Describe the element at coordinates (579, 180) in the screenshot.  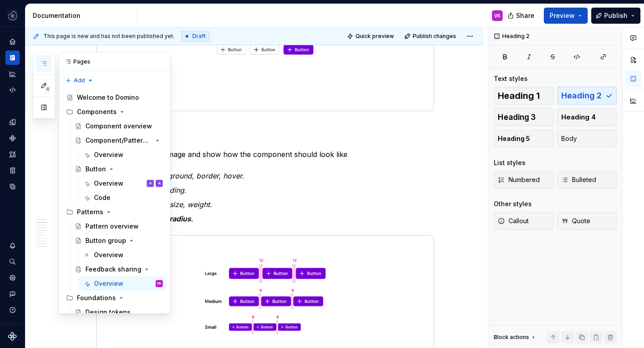
I see `span: Bulleted` at that location.